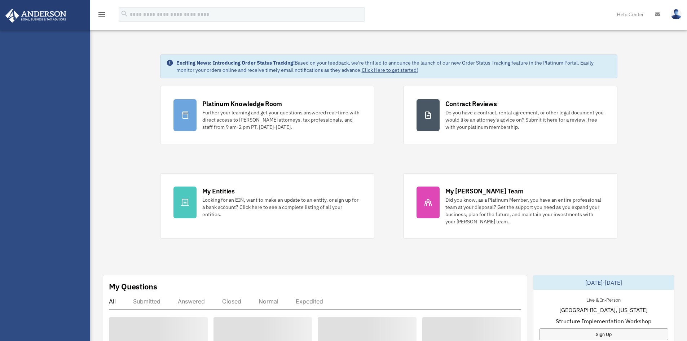 This screenshot has height=341, width=687. What do you see at coordinates (267, 206) in the screenshot?
I see `a: My Entities Looking for an EIN, want to make an update to an entity, or sign up for a bank accoun...` at bounding box center [267, 206].